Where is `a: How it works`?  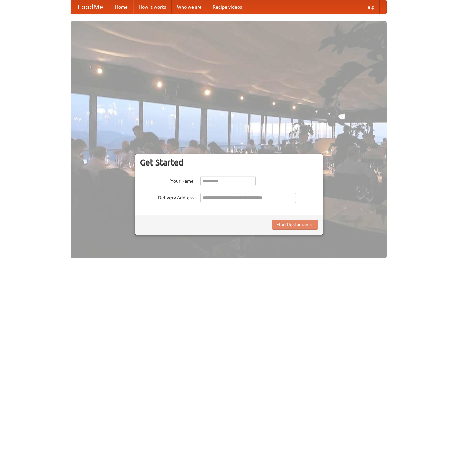 a: How it works is located at coordinates (152, 7).